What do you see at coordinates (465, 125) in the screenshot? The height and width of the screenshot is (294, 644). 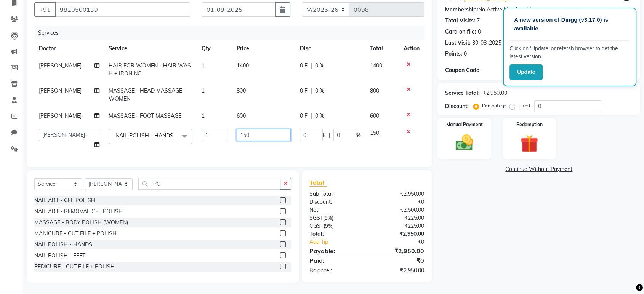 I see `label: Manual Payment` at bounding box center [465, 125].